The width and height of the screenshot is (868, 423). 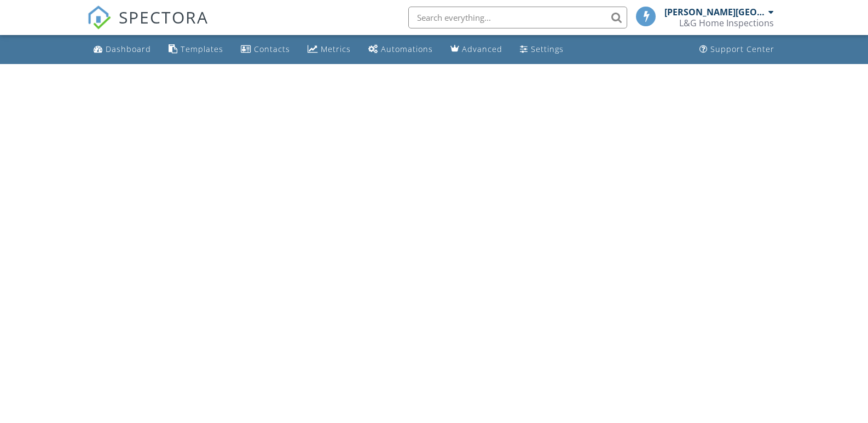 What do you see at coordinates (742, 49) in the screenshot?
I see `div: Support Center` at bounding box center [742, 49].